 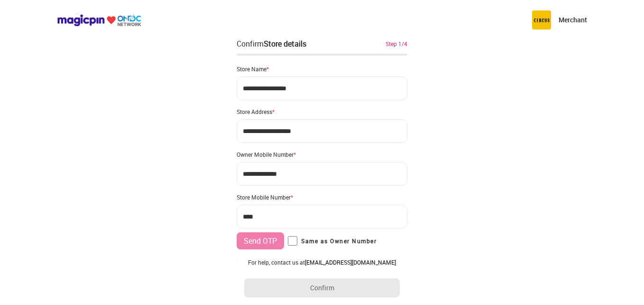 I want to click on div: Store details, so click(x=285, y=44).